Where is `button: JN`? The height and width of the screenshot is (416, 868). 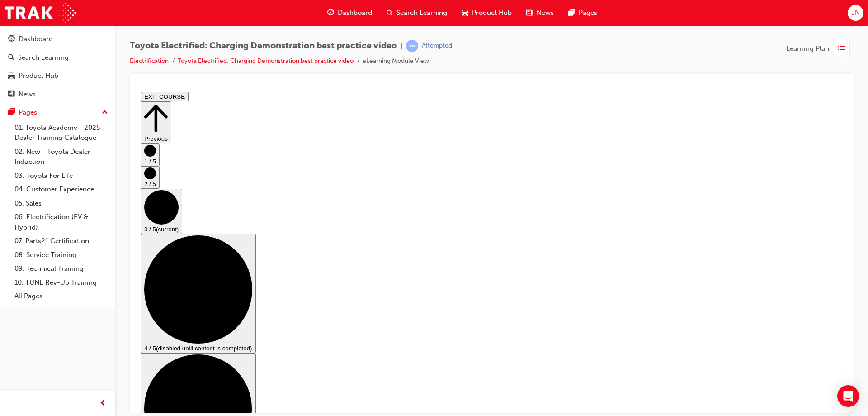 button: JN is located at coordinates (855, 13).